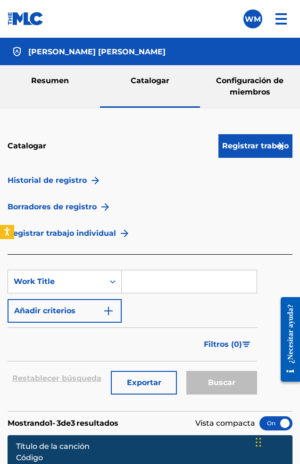  Describe the element at coordinates (17, 51) in the screenshot. I see `img: Cuentas` at that location.